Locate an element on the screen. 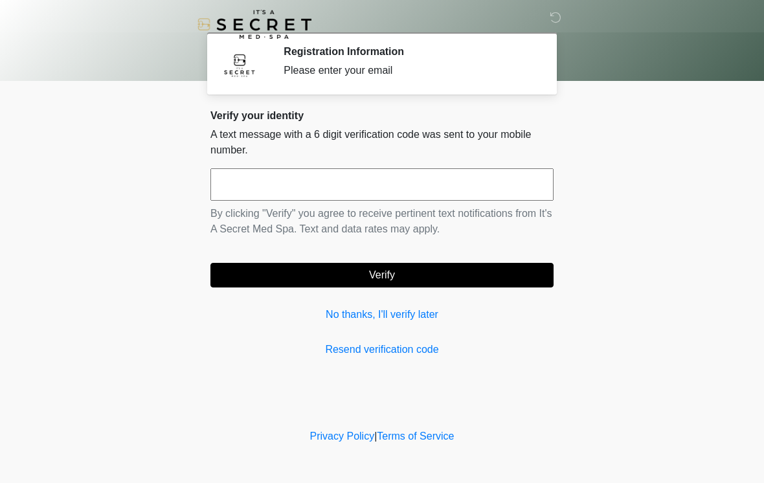  img: It's A Secret Med Spa Logo is located at coordinates (254, 24).